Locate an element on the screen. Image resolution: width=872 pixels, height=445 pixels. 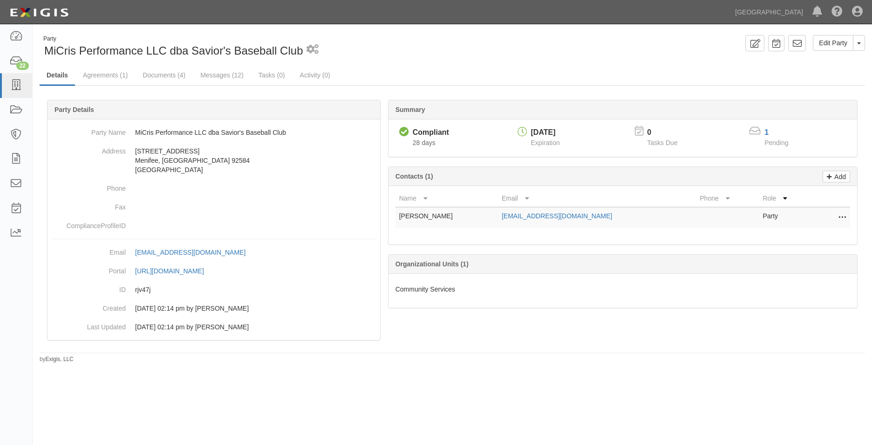
span: MiCris Performance LLC dba Savior's Baseball Club is located at coordinates (173, 50).